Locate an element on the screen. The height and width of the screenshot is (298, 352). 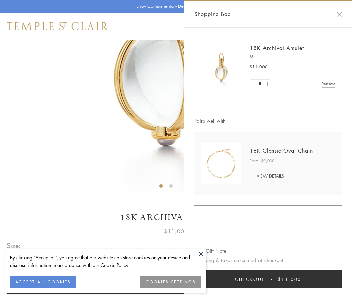
div: By clicking “Accept all”, you agree that our website can store cookies on your device and disclos... is located at coordinates (106, 261).